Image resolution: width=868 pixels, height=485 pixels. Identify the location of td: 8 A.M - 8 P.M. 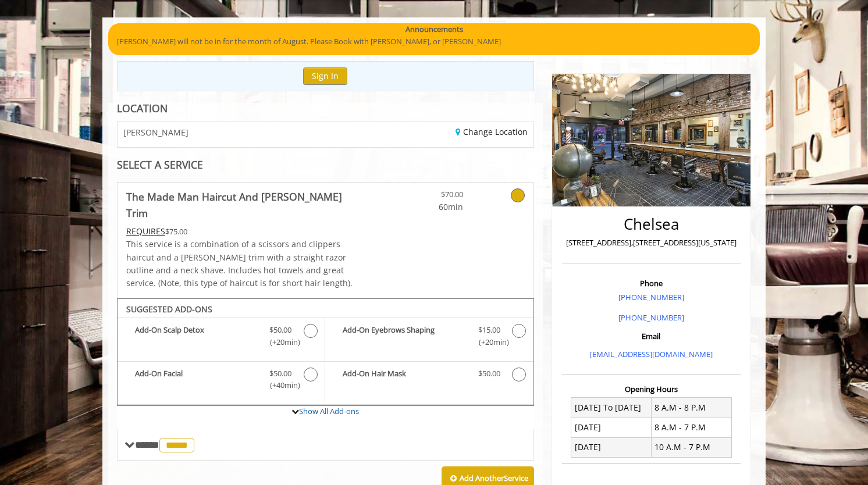
(691, 407).